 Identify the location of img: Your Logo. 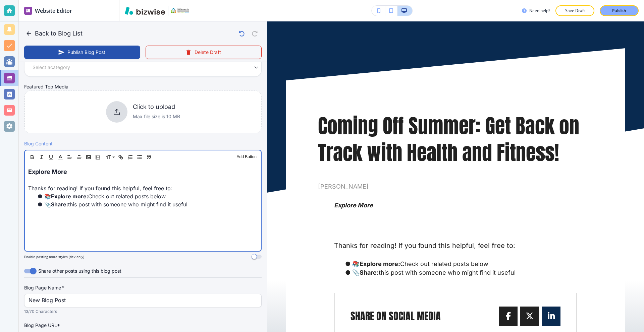
(180, 11).